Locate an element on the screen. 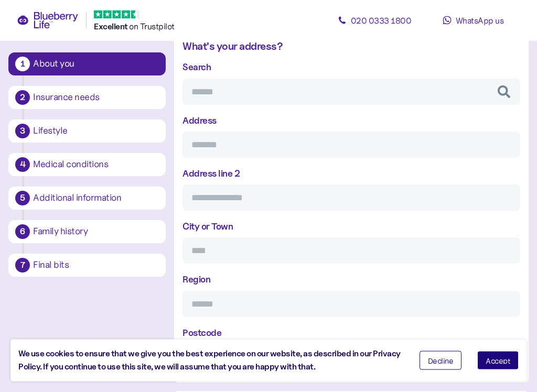  a: 020 0333 1800 is located at coordinates (374, 20).